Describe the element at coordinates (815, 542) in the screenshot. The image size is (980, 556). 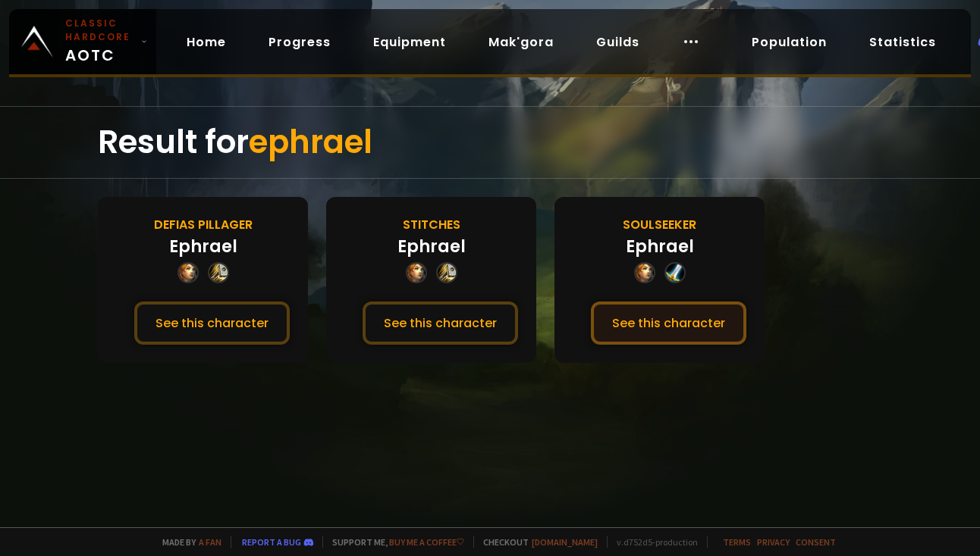
I see `a: Consent` at that location.